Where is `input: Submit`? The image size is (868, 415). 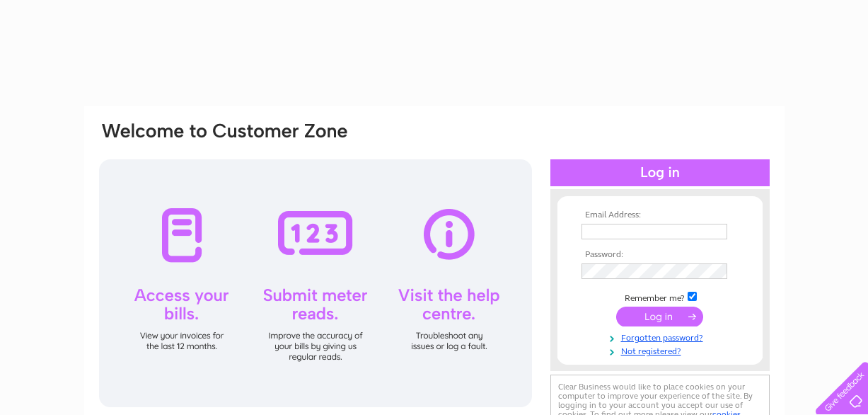
input: Submit is located at coordinates (659, 317).